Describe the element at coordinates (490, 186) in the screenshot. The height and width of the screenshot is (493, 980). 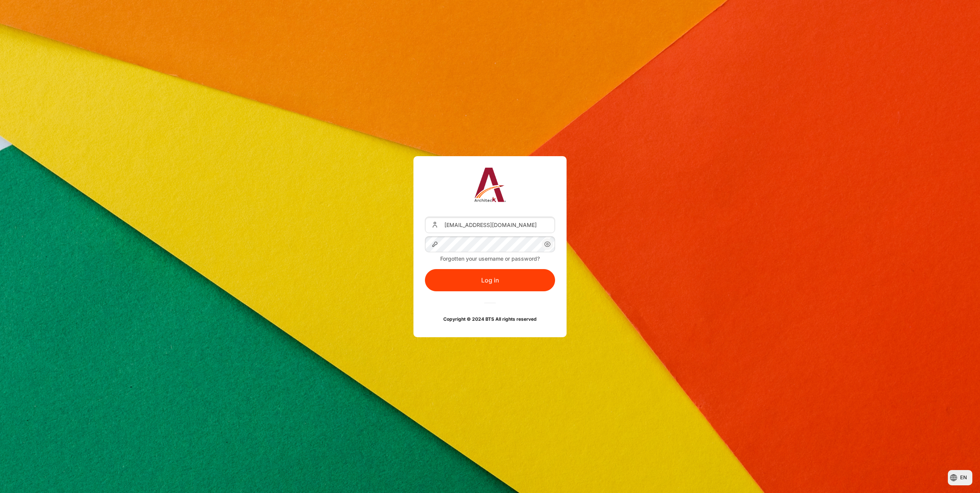
I see `a: Architeck` at that location.